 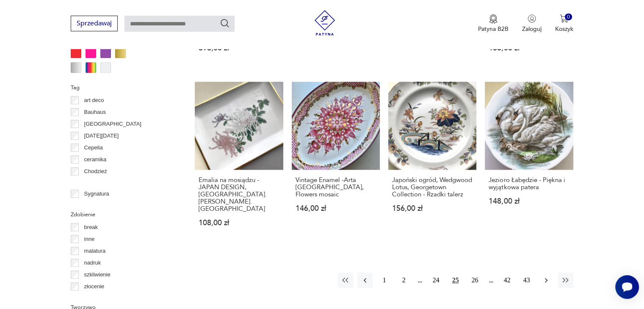 I want to click on button: 0Koszyk, so click(x=564, y=23).